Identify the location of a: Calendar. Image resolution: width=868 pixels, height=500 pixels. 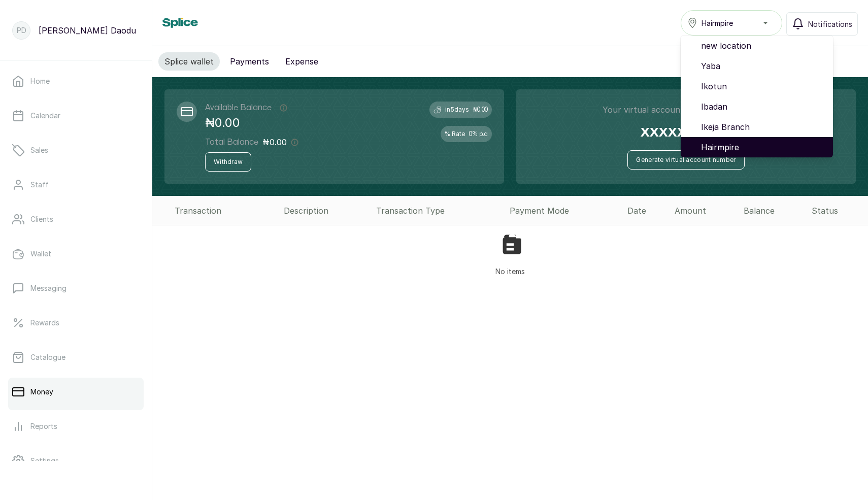
(76, 116).